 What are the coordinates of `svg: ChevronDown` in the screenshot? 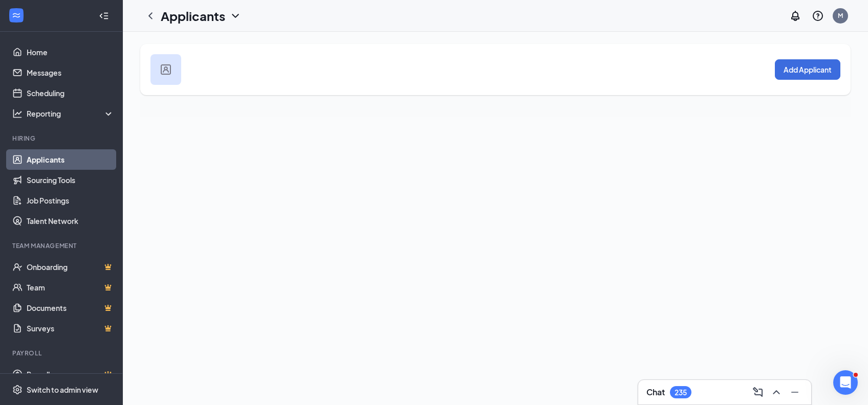 It's located at (236, 16).